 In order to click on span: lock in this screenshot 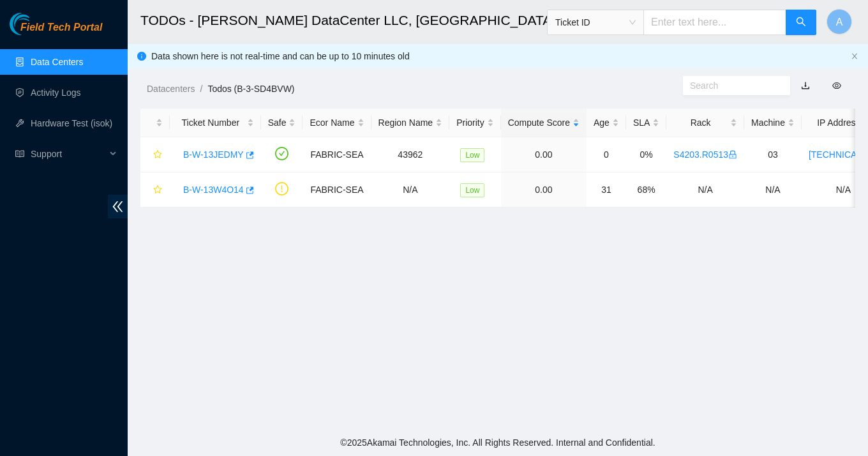, I will do `click(733, 154)`.